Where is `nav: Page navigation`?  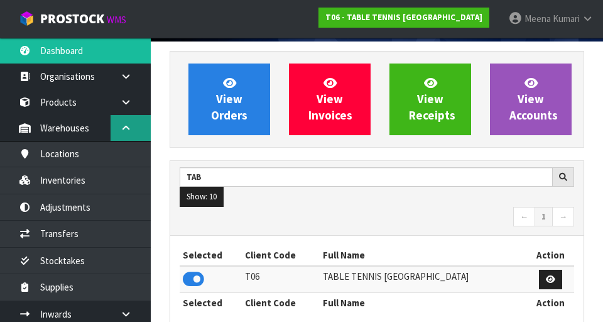 nav: Page navigation is located at coordinates (377, 217).